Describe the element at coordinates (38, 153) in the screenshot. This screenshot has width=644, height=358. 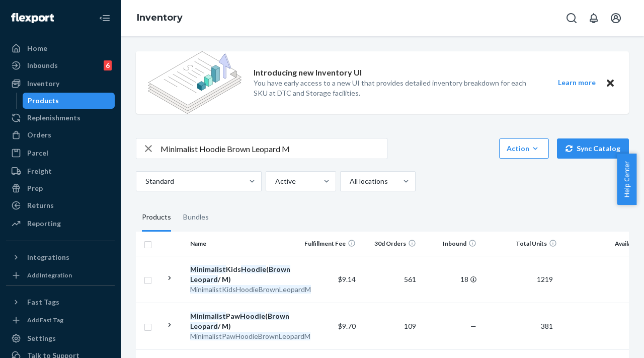
I see `div: Parcel` at that location.